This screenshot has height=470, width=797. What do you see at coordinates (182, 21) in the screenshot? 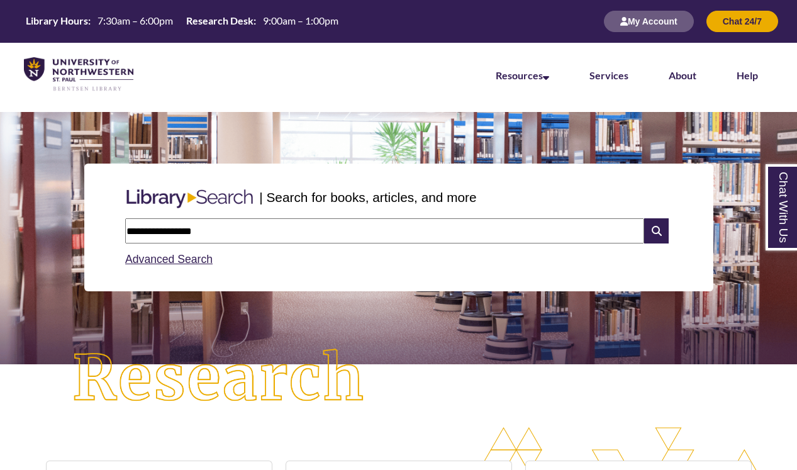
I see `a: Hours Today` at bounding box center [182, 21].